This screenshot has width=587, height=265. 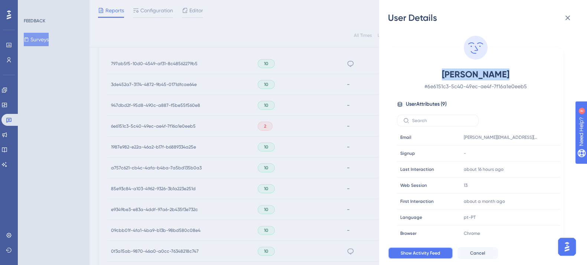 What do you see at coordinates (11, 11) in the screenshot?
I see `button: Open AI Assistant Launcher` at bounding box center [11, 11].